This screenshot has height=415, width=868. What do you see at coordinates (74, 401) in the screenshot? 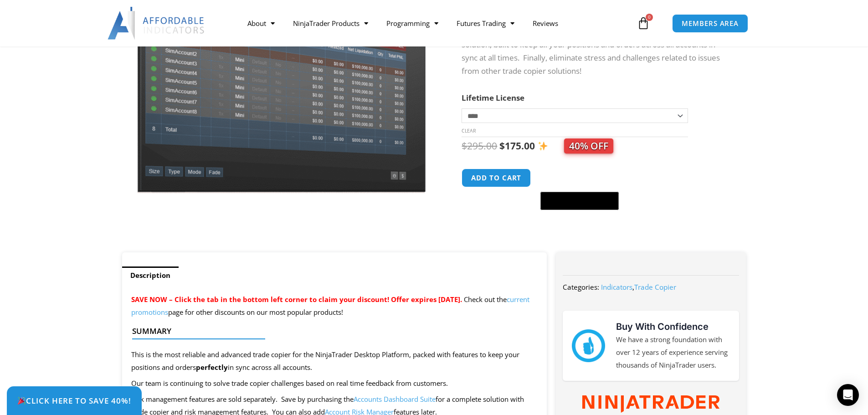
I see `a: 🎉Click Here to save 40%!` at bounding box center [74, 401].